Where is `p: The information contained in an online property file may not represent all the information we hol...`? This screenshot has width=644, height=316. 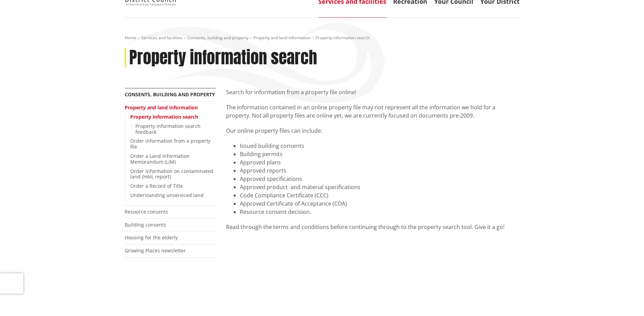 p: The information contained in an online property file may not represent all the information we hol... is located at coordinates (373, 112).